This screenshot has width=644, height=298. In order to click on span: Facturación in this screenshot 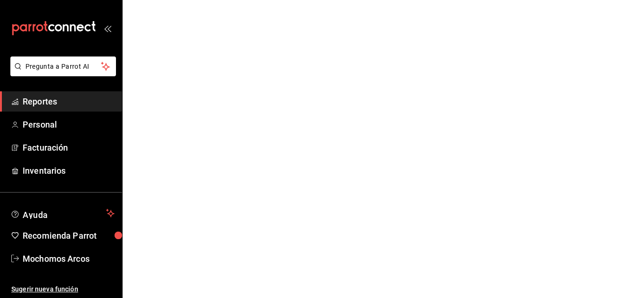, I will do `click(69, 147)`.